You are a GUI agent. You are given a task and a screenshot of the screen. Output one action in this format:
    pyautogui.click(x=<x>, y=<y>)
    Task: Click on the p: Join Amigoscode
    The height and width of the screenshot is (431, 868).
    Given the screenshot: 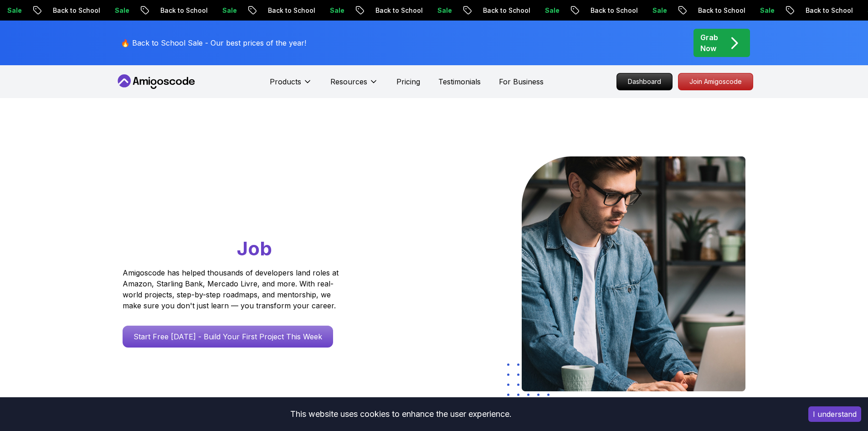 What is the action you would take?
    pyautogui.click(x=715, y=82)
    